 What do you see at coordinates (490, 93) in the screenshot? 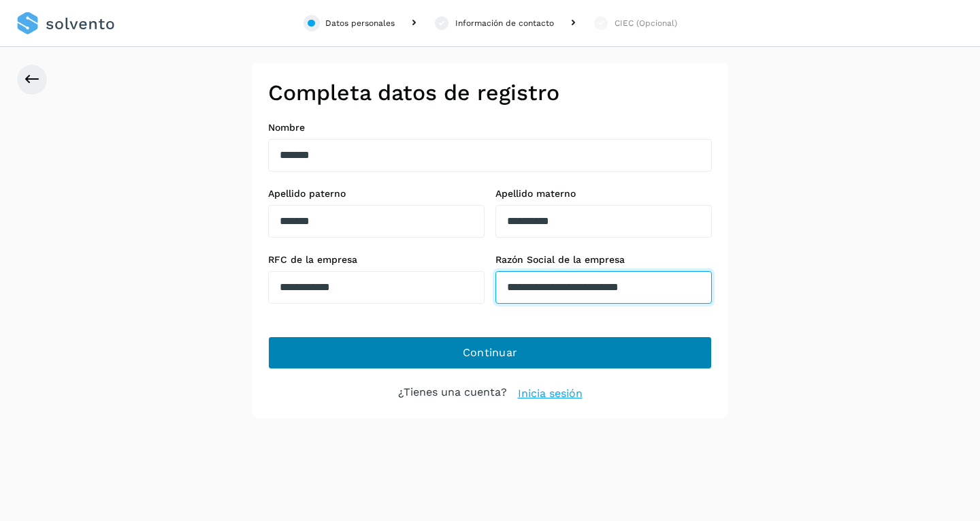
I see `h2: Completa datos de registro` at bounding box center [490, 93].